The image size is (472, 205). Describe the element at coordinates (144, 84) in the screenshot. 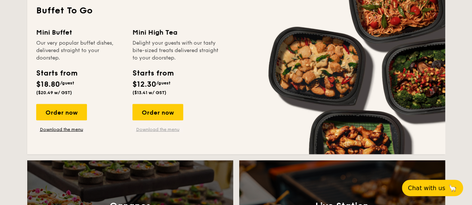

I see `span: $12.30` at that location.